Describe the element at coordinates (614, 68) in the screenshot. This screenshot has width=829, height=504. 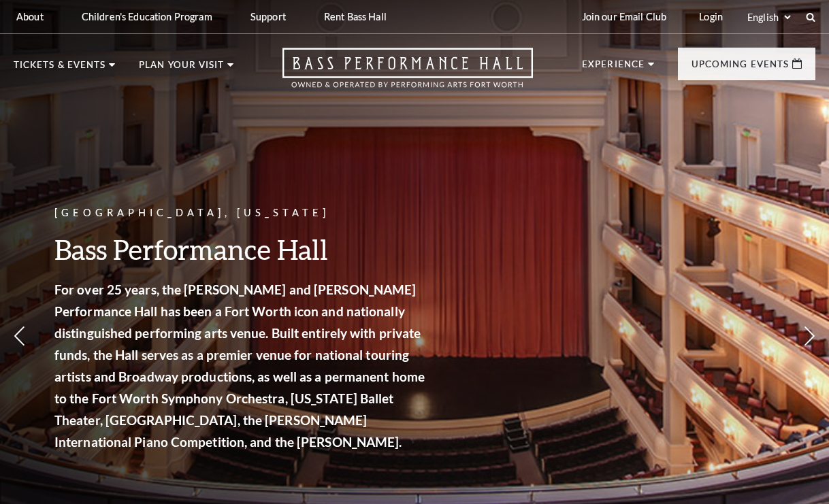
I see `p: Experience` at that location.